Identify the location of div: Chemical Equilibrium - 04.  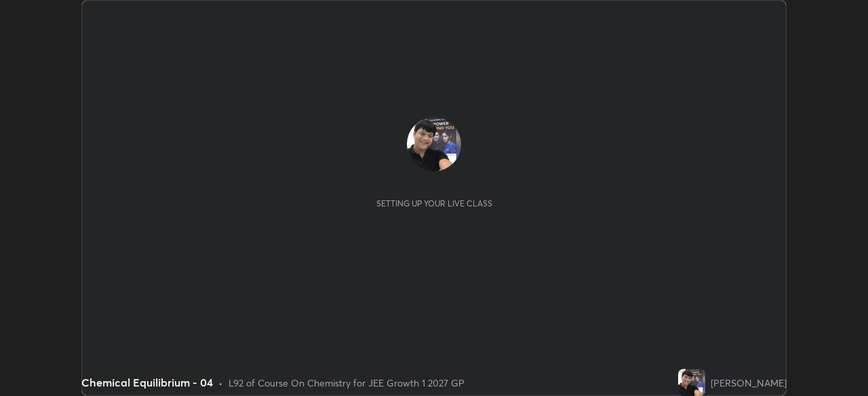
(148, 382).